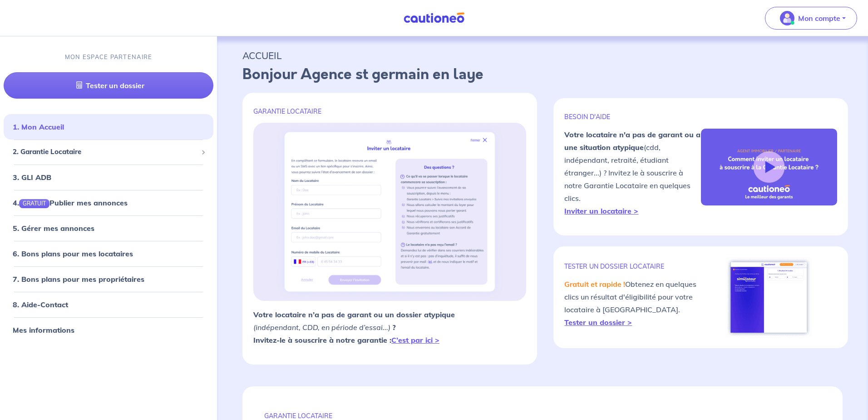 This screenshot has width=868, height=420. I want to click on p: TESTER un dossier locataire, so click(632, 266).